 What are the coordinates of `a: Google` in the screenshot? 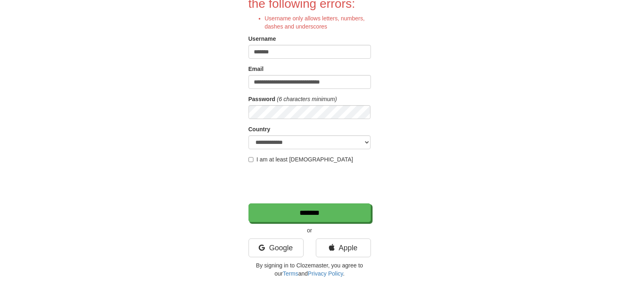 It's located at (276, 248).